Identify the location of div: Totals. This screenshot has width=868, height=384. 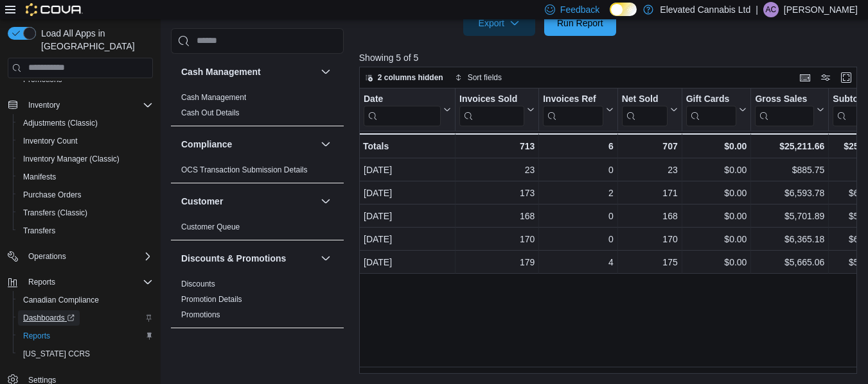
(407, 147).